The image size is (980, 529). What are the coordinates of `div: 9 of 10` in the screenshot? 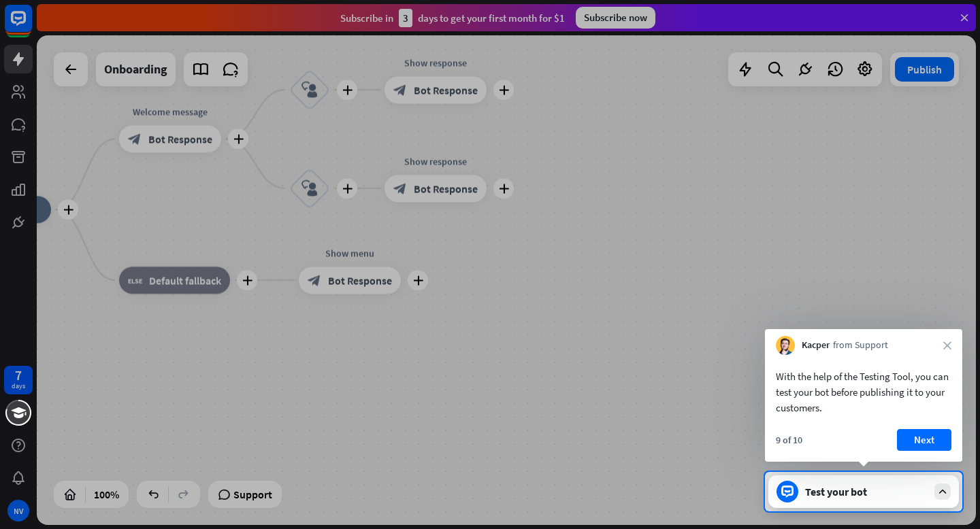 It's located at (789, 441).